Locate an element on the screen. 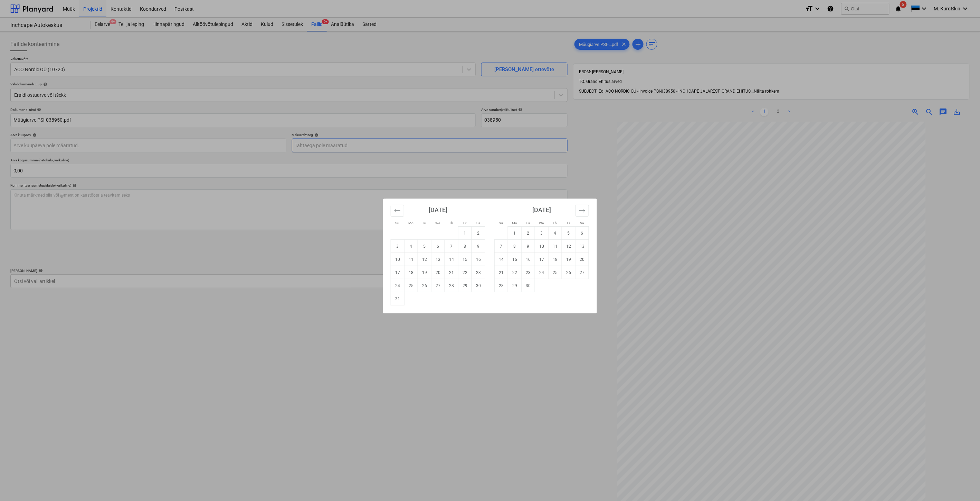 Image resolution: width=980 pixels, height=501 pixels. td: Friday, September 12, 2025 is located at coordinates (568, 246).